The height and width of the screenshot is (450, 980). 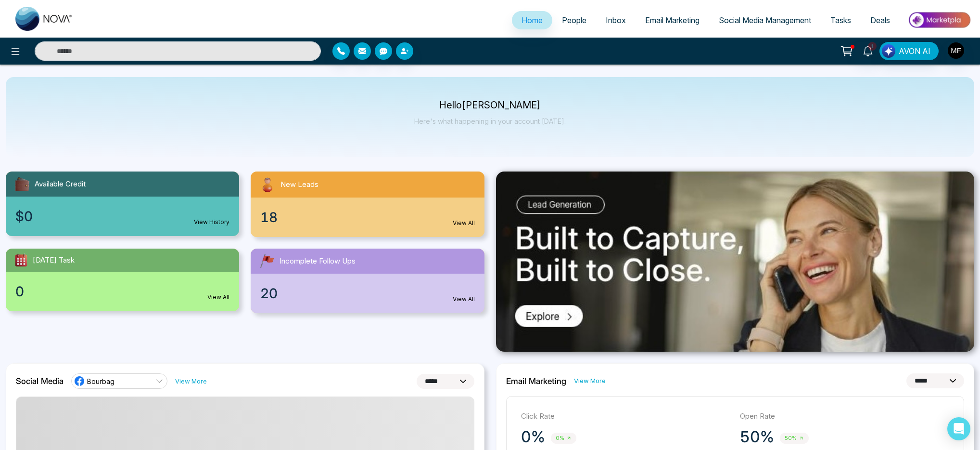 What do you see at coordinates (573, 20) in the screenshot?
I see `a: People` at bounding box center [573, 20].